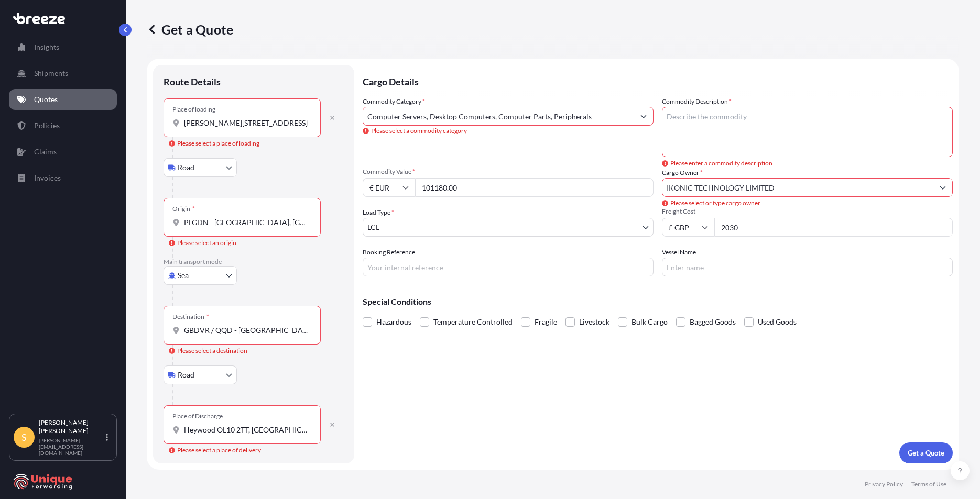  I want to click on a: Quotes, so click(63, 99).